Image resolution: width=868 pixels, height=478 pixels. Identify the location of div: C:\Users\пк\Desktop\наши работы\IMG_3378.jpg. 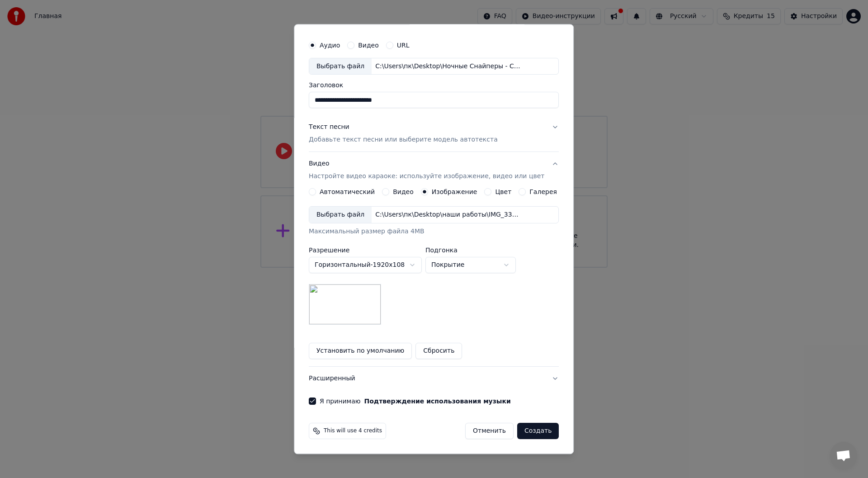
(448, 215).